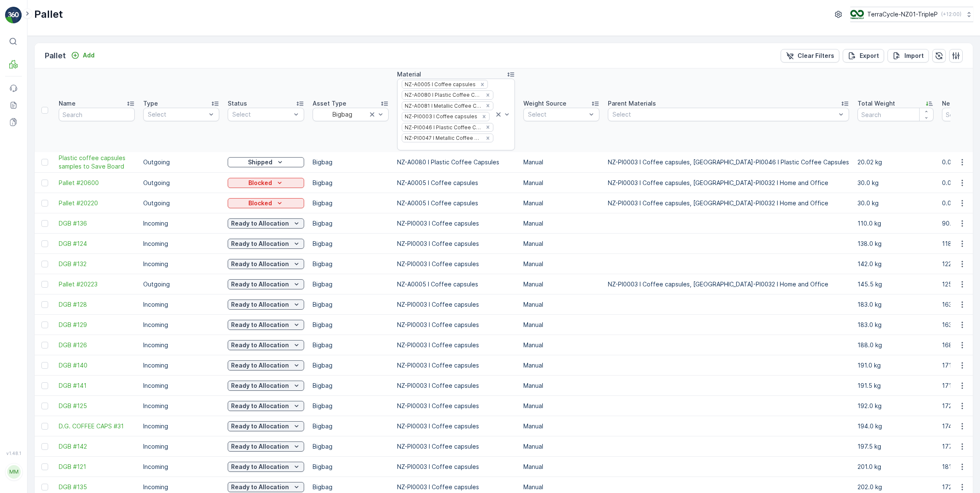 The image size is (980, 493). What do you see at coordinates (49, 14) in the screenshot?
I see `p: Pallet` at bounding box center [49, 14].